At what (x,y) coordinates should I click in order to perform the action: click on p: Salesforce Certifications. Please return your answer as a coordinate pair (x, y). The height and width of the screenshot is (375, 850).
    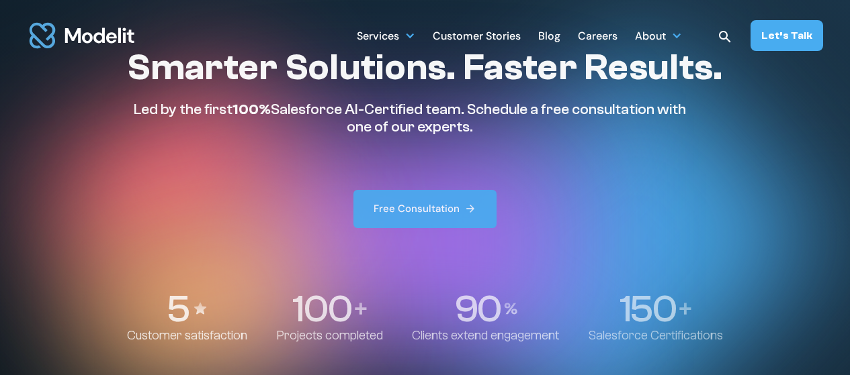
    Looking at the image, I should click on (656, 336).